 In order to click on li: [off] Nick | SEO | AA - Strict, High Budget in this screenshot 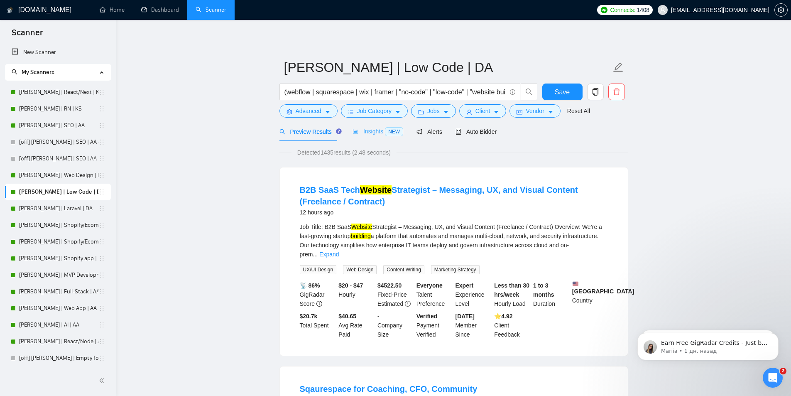, I will do `click(58, 142)`.